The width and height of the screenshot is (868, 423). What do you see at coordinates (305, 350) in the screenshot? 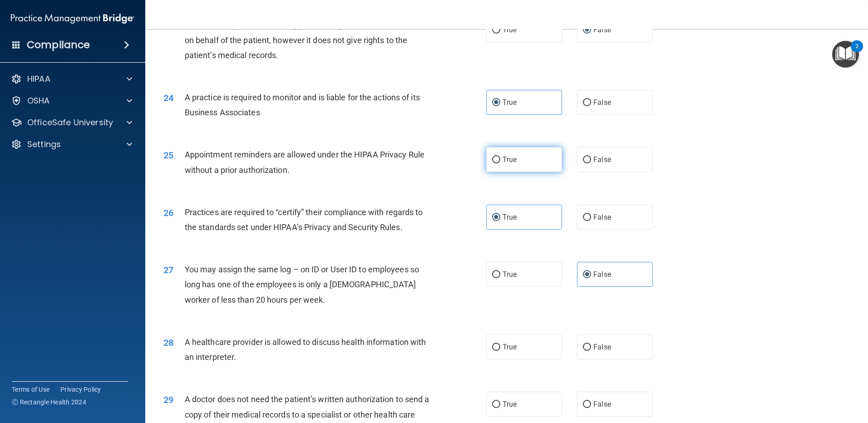
I see `span: A healthcare provider is allowed to discuss health information with an interpreter.` at bounding box center [305, 350].